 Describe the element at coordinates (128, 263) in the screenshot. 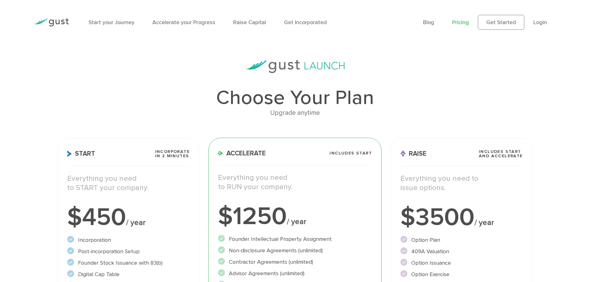

I see `li: Founder Stock Issuance with 83(b)` at that location.